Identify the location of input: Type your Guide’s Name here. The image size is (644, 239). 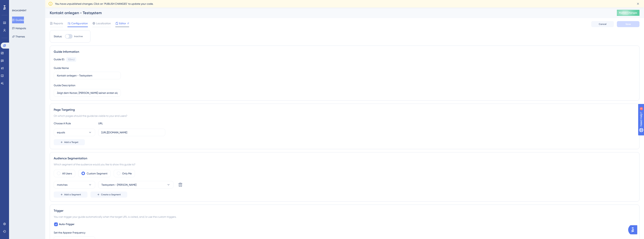
(87, 76).